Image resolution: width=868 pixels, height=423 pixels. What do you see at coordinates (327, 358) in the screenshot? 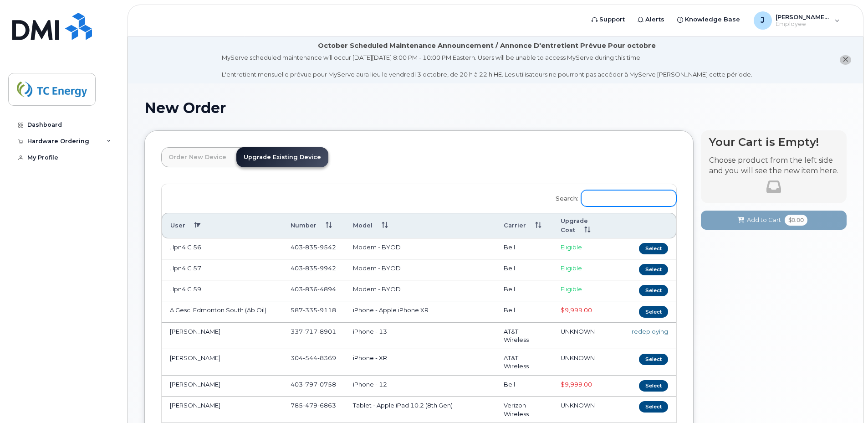
I see `span: 8369` at bounding box center [327, 358].